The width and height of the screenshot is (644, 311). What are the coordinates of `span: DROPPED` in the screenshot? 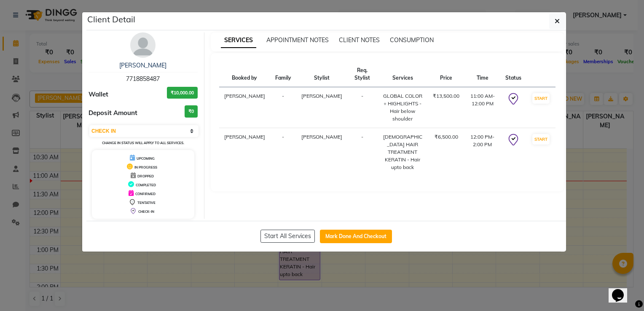 It's located at (145, 176).